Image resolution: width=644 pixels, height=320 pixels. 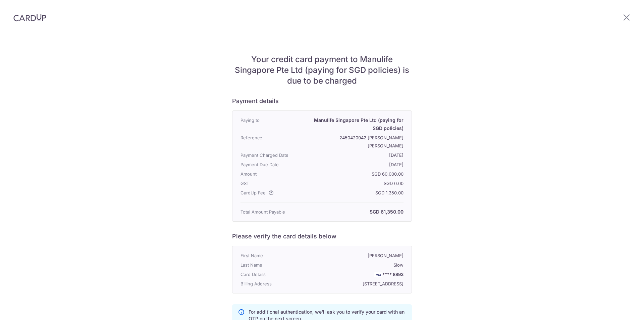 What do you see at coordinates (273, 164) in the screenshot?
I see `p: Payment Due Date` at bounding box center [273, 164].